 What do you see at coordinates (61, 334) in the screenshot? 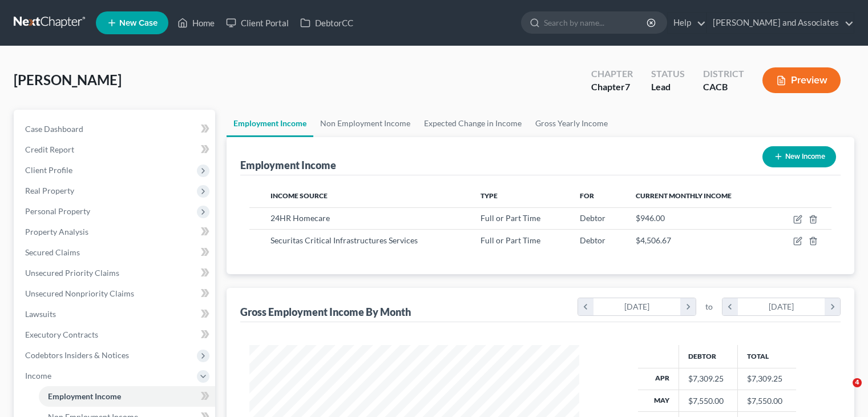
I see `span: Executory Contracts` at bounding box center [61, 334].